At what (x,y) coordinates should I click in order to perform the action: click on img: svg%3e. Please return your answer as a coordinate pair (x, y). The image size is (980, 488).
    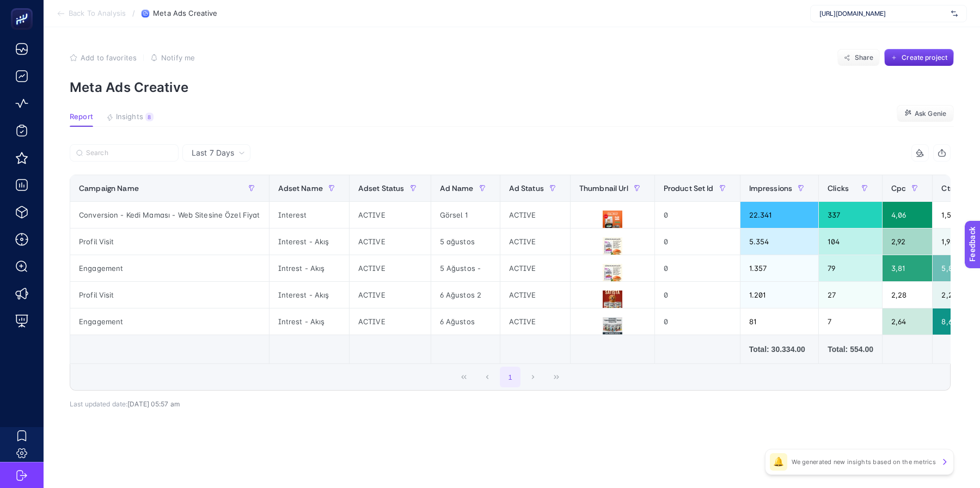
    Looking at the image, I should click on (954, 13).